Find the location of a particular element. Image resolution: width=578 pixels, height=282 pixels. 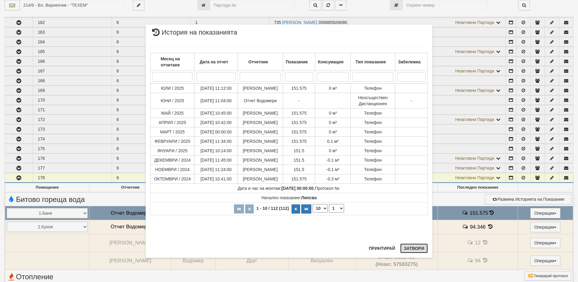

span: История на показанията is located at coordinates (194, 35).